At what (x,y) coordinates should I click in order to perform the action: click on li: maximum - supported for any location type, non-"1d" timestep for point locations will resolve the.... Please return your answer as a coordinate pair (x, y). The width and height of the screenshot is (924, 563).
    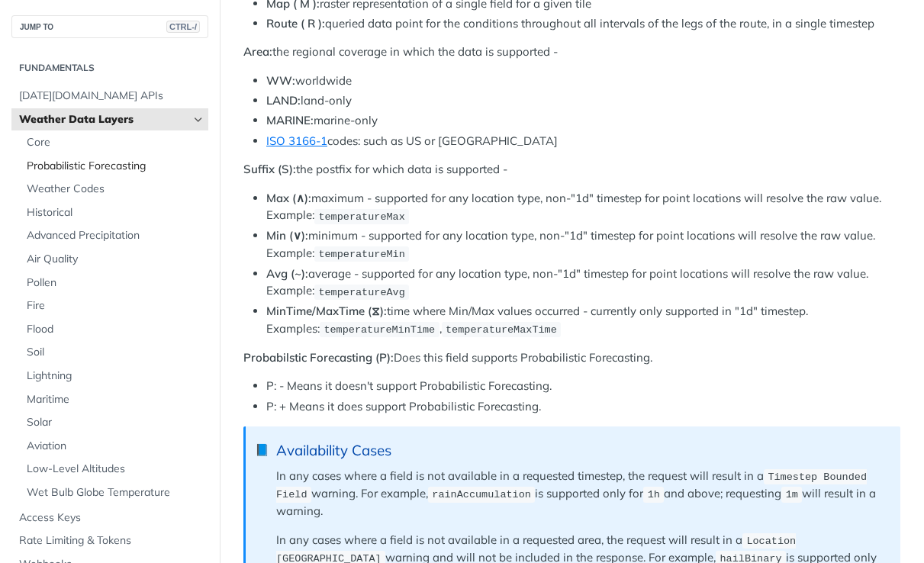
    Looking at the image, I should click on (583, 207).